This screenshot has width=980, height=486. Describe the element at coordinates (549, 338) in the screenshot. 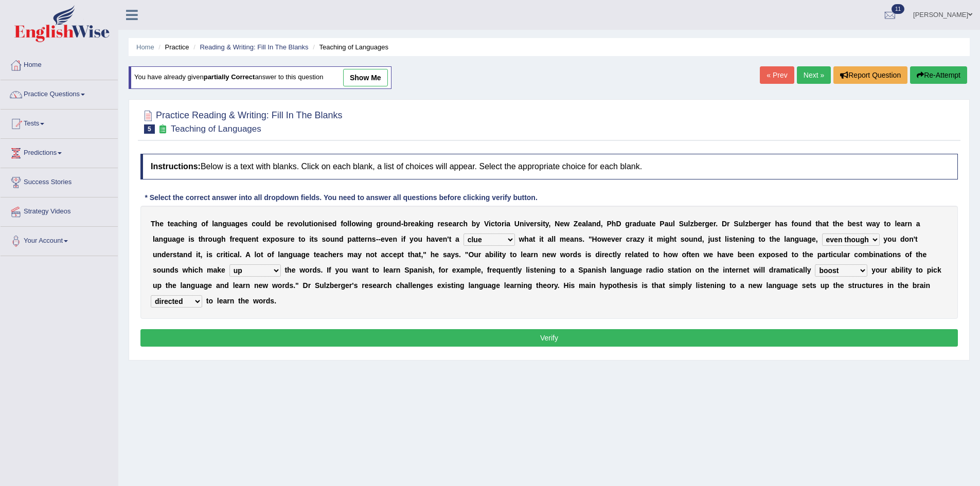

I see `button: Verify` at that location.